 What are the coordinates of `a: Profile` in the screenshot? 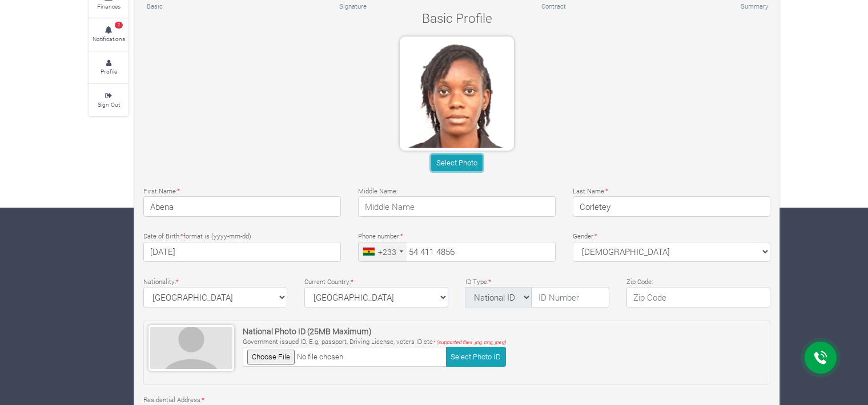 It's located at (109, 67).